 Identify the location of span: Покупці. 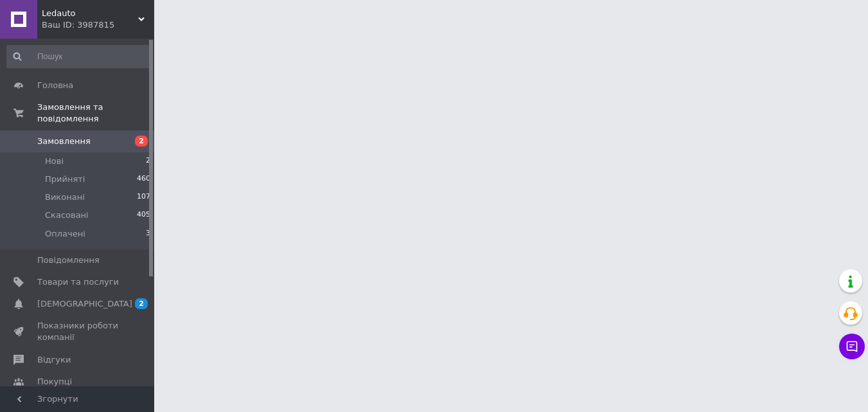
(55, 382).